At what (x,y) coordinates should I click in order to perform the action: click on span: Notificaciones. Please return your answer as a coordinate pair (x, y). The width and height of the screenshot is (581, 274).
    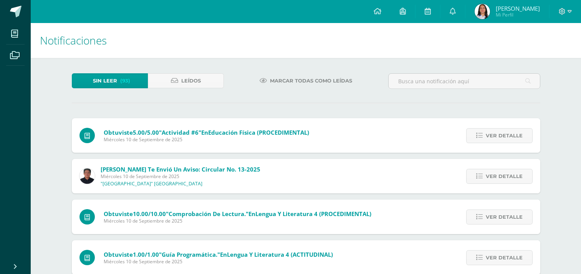
    Looking at the image, I should click on (73, 40).